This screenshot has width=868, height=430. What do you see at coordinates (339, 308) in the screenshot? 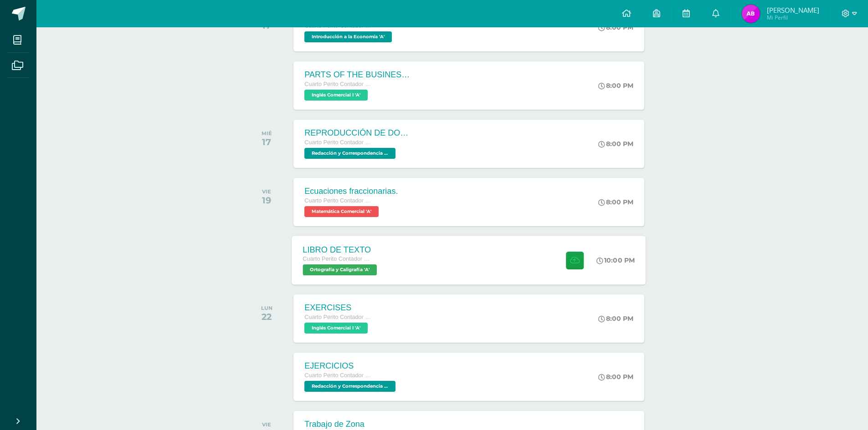
I see `div: EXERCISES` at bounding box center [339, 308].